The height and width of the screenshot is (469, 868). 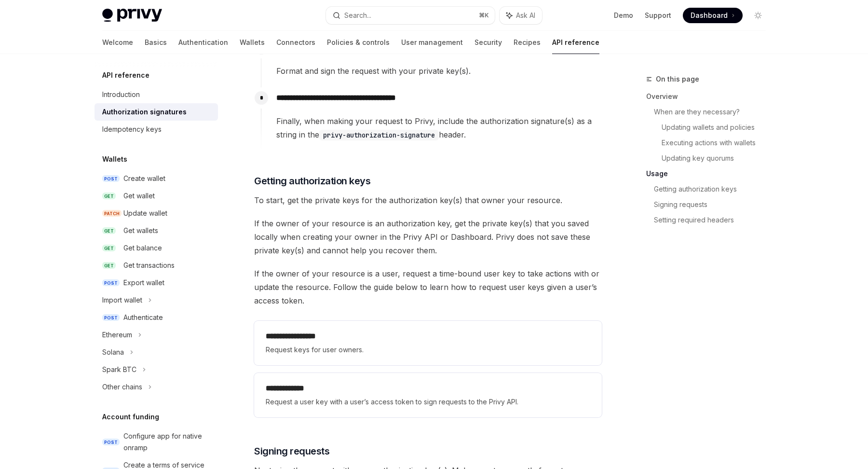 I want to click on div: Ethereum, so click(x=117, y=335).